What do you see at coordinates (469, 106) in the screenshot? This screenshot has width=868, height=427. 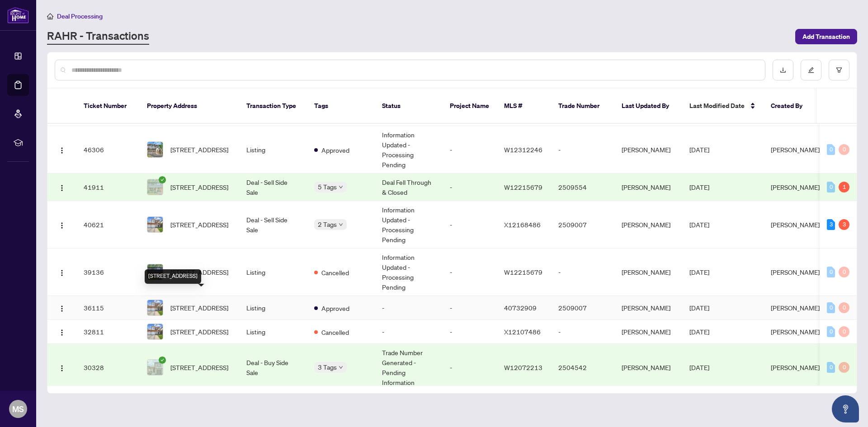 I see `th: Project Name` at bounding box center [469, 106].